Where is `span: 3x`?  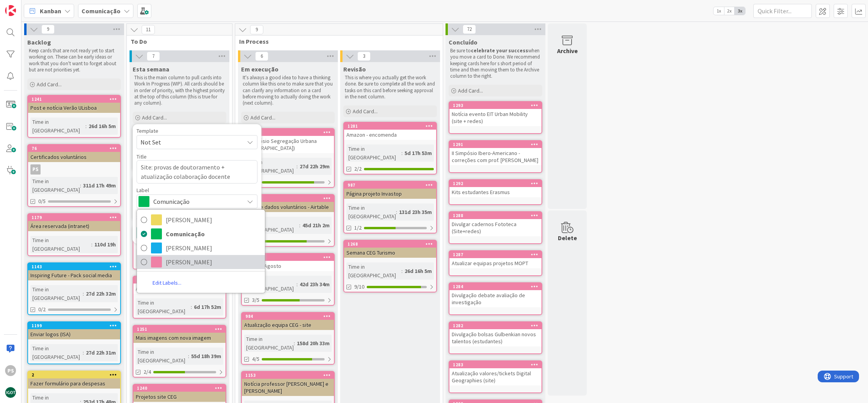 span: 3x is located at coordinates (740, 11).